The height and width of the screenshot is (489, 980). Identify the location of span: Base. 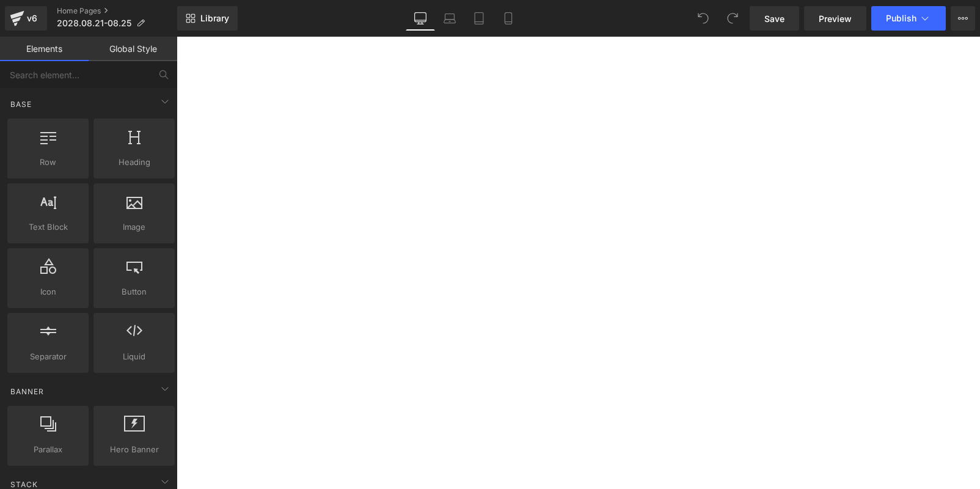
(21, 104).